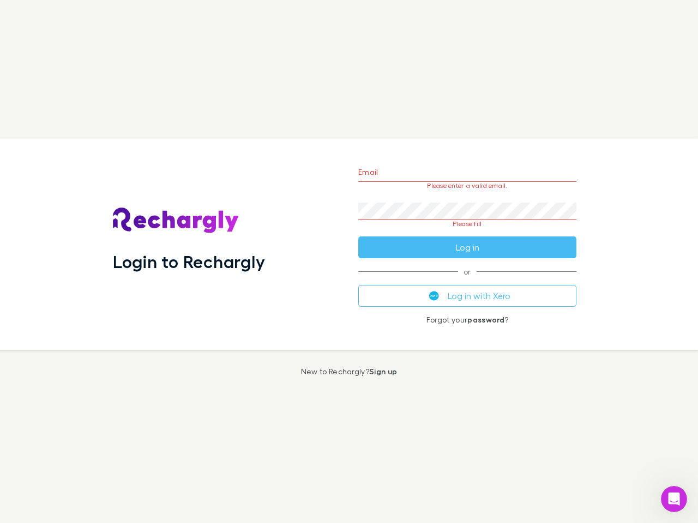  I want to click on h1: Login to Rechargly, so click(189, 262).